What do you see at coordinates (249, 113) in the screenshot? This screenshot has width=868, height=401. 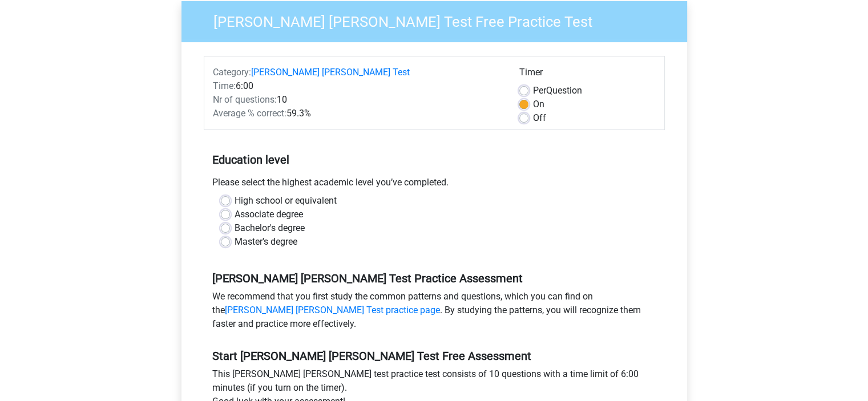 I see `span: Average % correct:` at bounding box center [249, 113].